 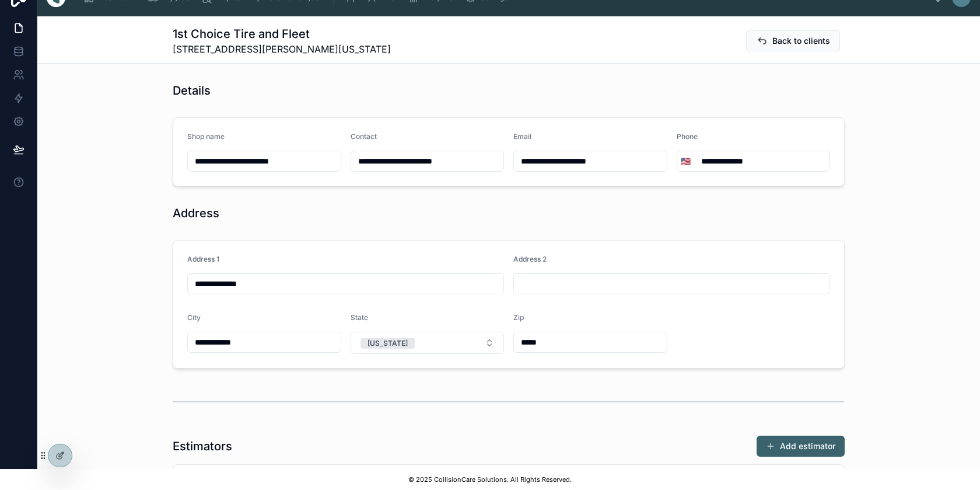 I want to click on span: Address 2, so click(x=530, y=258).